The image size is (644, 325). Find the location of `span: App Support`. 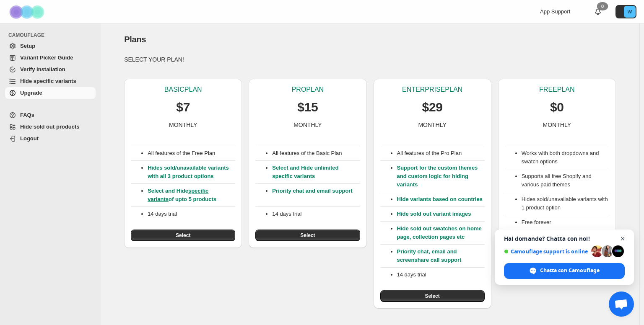

span: App Support is located at coordinates (555, 11).